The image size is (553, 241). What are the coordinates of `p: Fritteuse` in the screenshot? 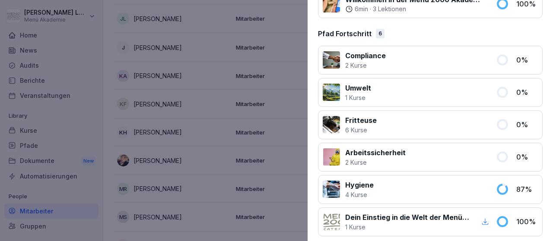 It's located at (361, 121).